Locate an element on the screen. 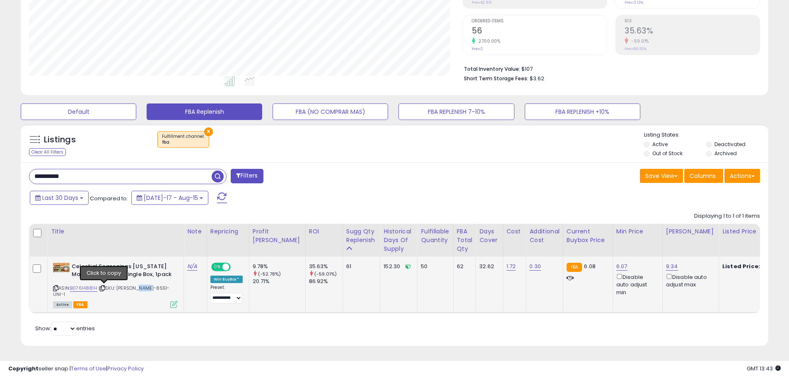 This screenshot has height=377, width=789. div: Title is located at coordinates (116, 232).